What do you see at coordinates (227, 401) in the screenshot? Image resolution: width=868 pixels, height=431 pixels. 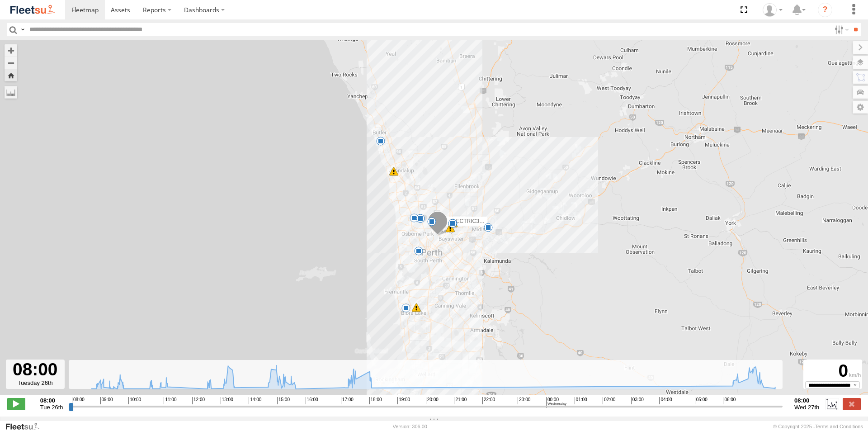 I see `span: 13:00` at bounding box center [227, 401].